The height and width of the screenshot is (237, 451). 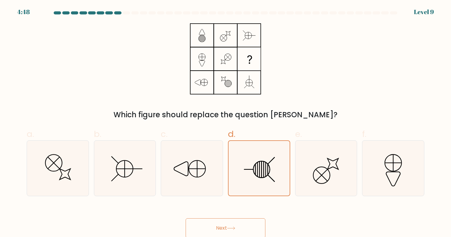 I want to click on span: f., so click(x=364, y=134).